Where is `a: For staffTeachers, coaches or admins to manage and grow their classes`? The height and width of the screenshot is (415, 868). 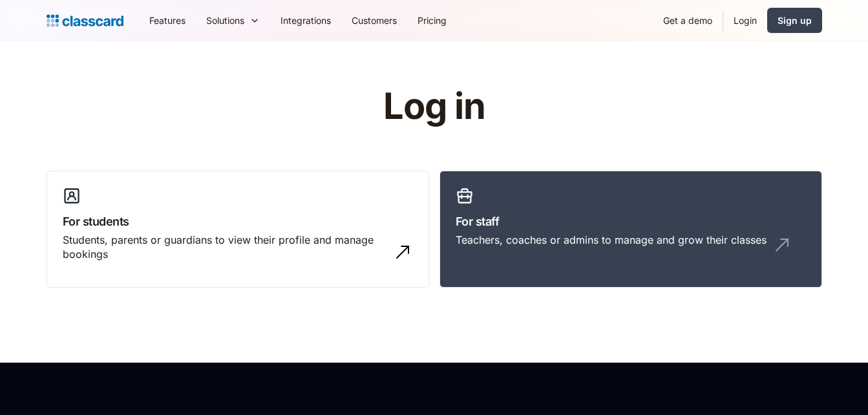 a: For staffTeachers, coaches or admins to manage and grow their classes is located at coordinates (631, 229).